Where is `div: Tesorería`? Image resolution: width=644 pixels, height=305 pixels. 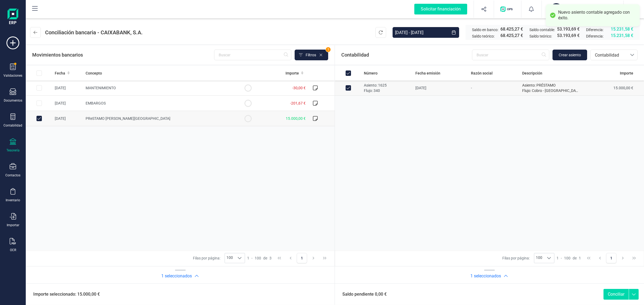 div: Tesorería is located at coordinates (13, 150).